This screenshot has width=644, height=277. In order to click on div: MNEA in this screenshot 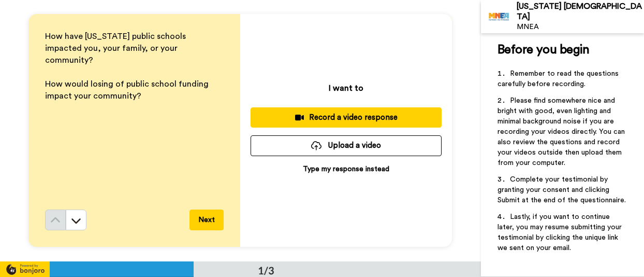, I will do `click(581, 27)`.